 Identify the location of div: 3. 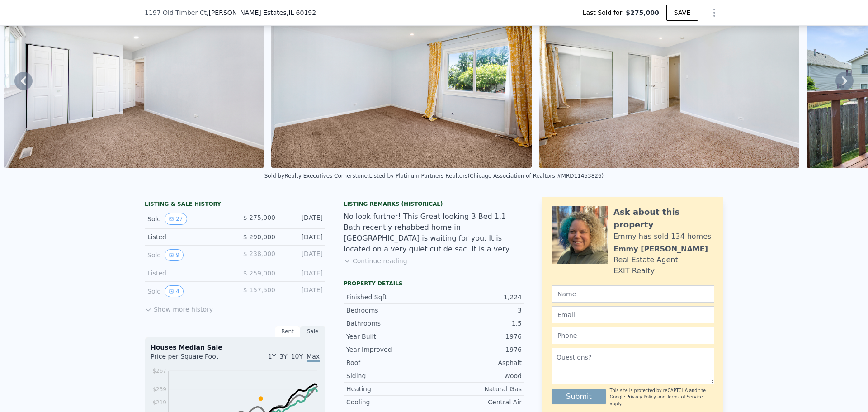
(478, 311).